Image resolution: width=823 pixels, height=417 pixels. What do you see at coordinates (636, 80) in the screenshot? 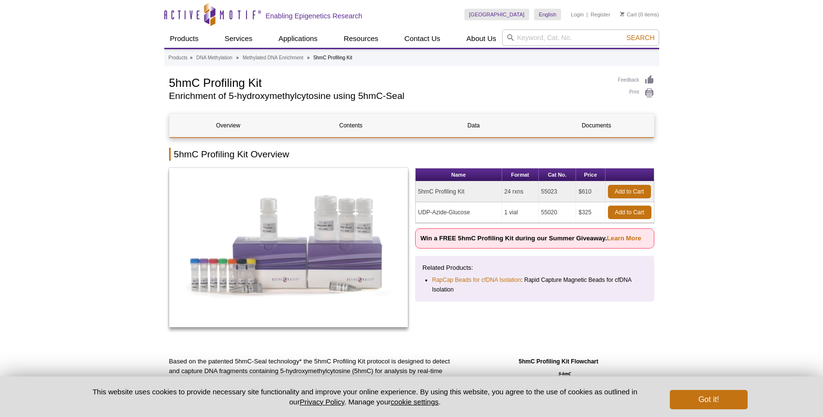
I see `a: Feedback` at bounding box center [636, 80].